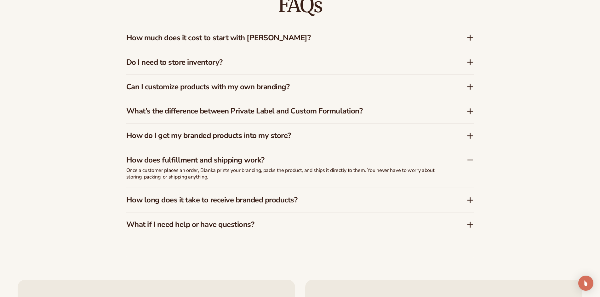  Describe the element at coordinates (287, 62) in the screenshot. I see `h3: Do I need to store inventory?` at that location.